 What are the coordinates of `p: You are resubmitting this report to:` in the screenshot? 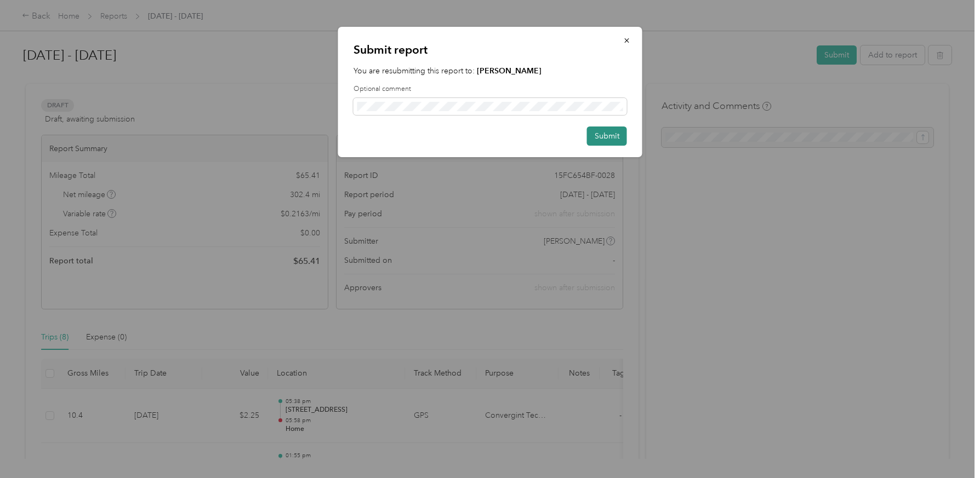 It's located at (490, 71).